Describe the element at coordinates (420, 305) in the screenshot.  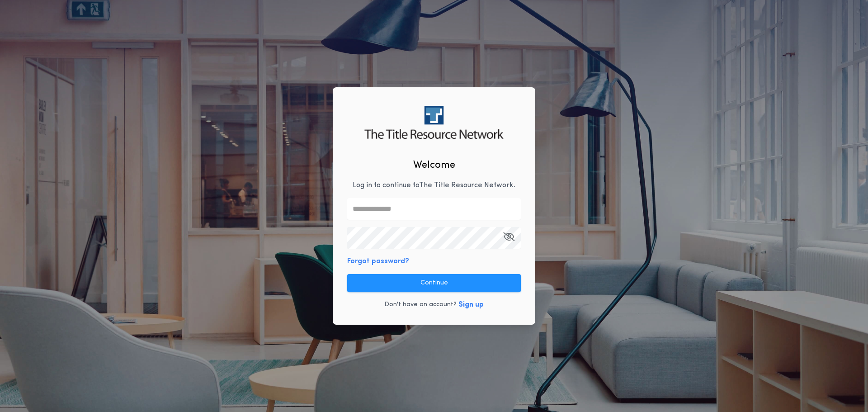
I see `p: Don't have an account?` at that location.